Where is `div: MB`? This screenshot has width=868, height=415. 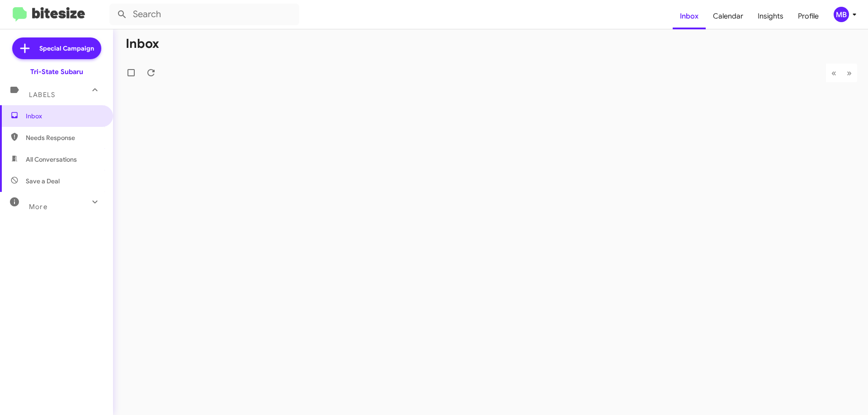 div: MB is located at coordinates (841, 14).